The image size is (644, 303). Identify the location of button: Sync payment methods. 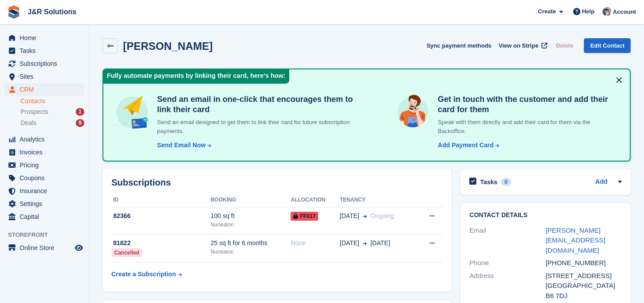
(459, 45).